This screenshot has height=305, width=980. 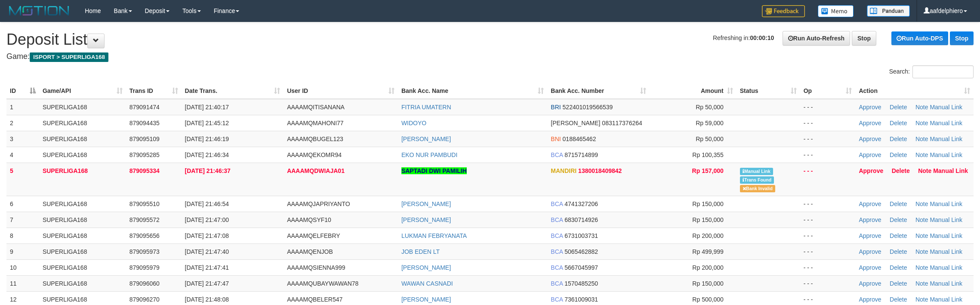 What do you see at coordinates (313, 236) in the screenshot?
I see `span: AAAAMQELFEBRY` at bounding box center [313, 236].